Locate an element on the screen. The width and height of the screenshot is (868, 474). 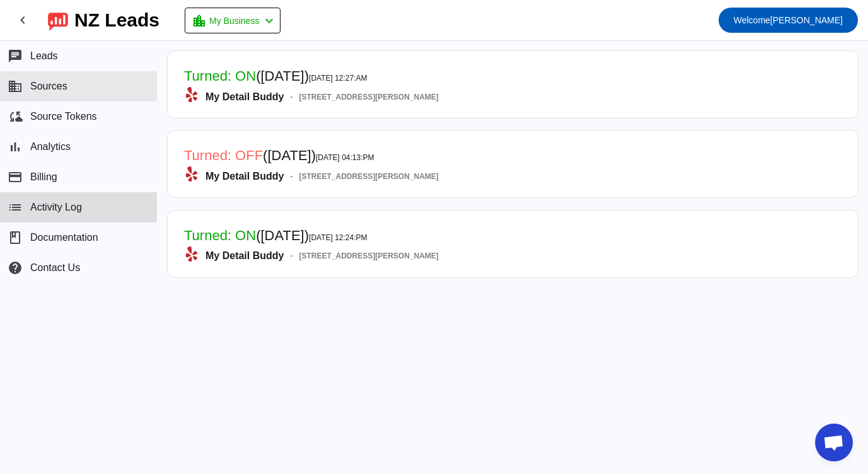
mat-icon: location_city is located at coordinates (199, 21).